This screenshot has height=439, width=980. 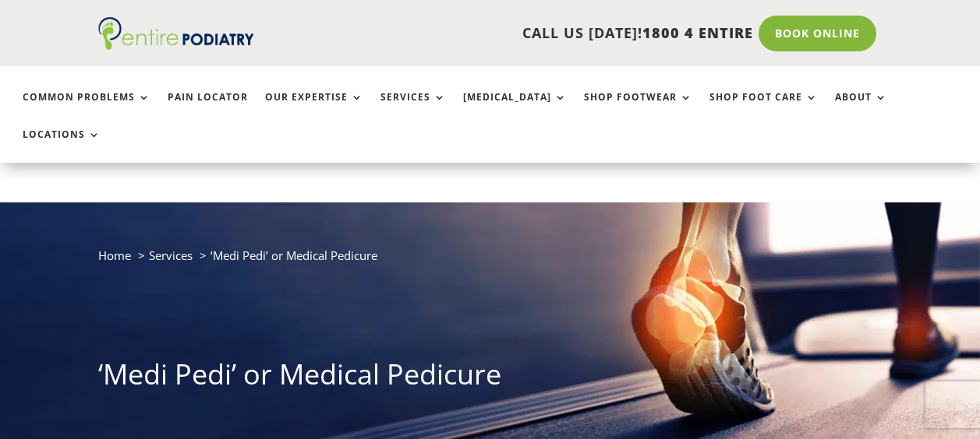 I want to click on a: Book Online, so click(x=817, y=34).